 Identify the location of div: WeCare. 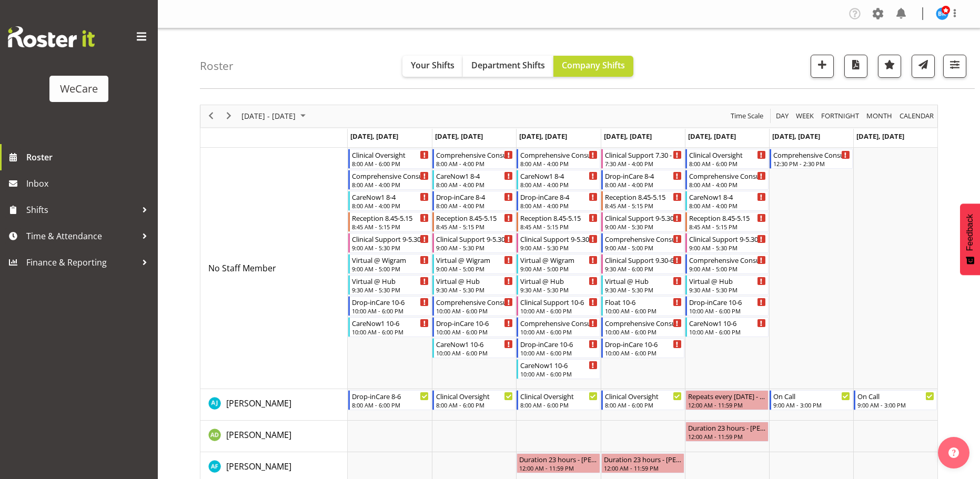
(79, 89).